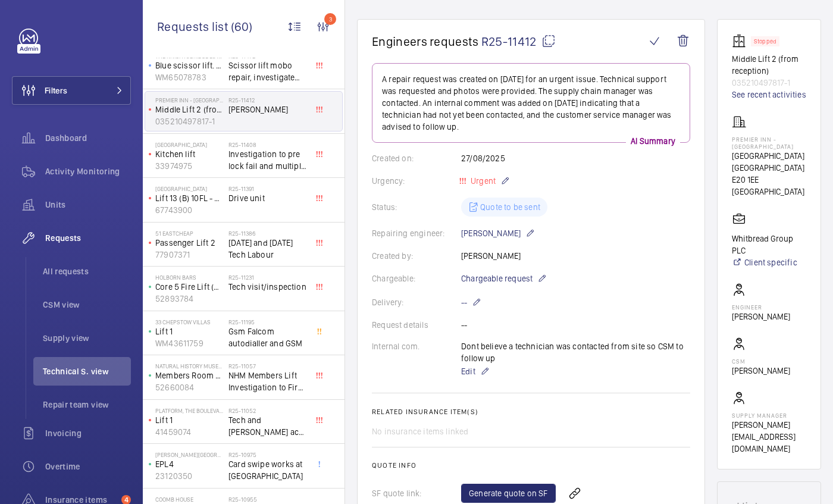 Image resolution: width=833 pixels, height=504 pixels. What do you see at coordinates (189, 233) in the screenshot?
I see `p: 51 Eastcheap` at bounding box center [189, 233].